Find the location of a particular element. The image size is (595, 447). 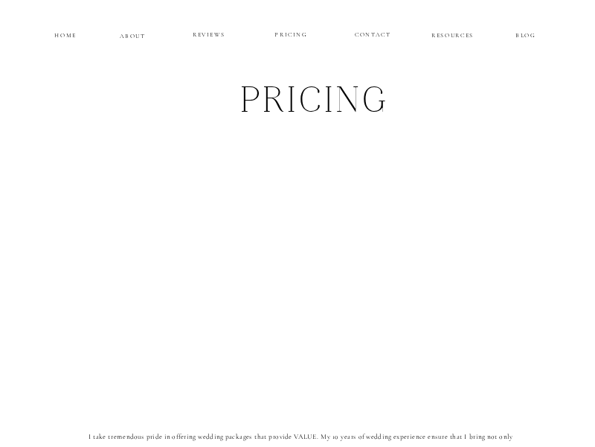

a: HOME is located at coordinates (65, 33).